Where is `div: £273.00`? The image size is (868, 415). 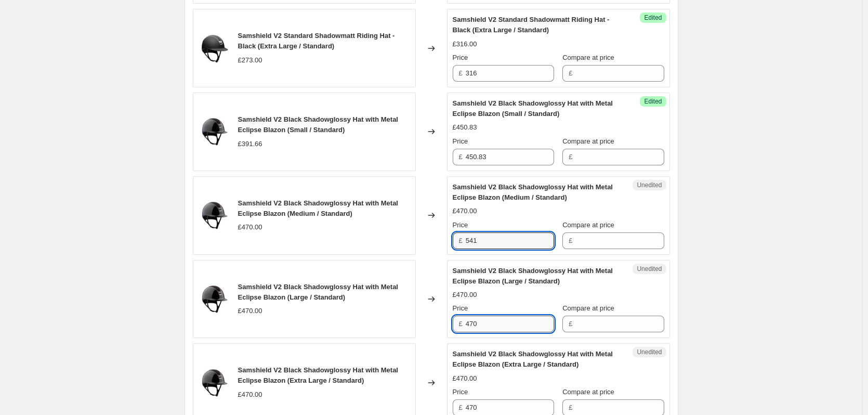 div: £273.00 is located at coordinates (250, 60).